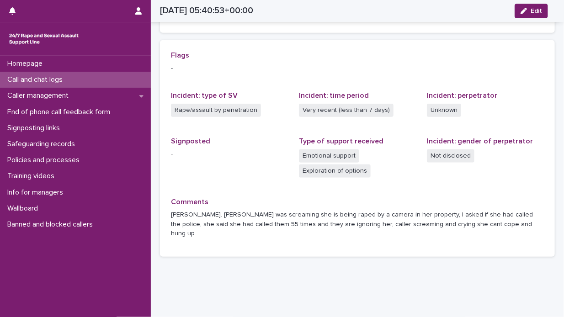  Describe the element at coordinates (37, 80) in the screenshot. I see `p: Call and chat logs` at that location.